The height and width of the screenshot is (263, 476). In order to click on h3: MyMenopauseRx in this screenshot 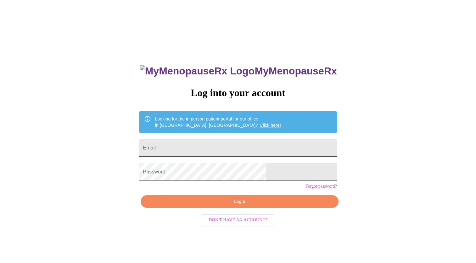, I will do `click(239, 71)`.